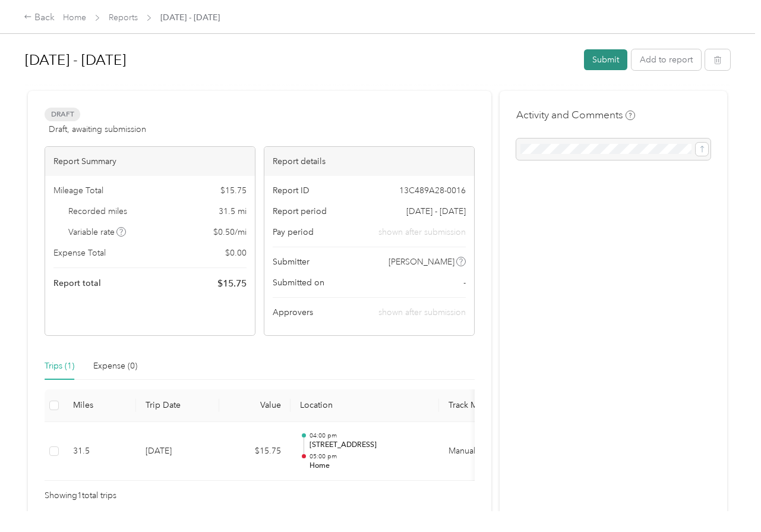  What do you see at coordinates (365, 405) in the screenshot?
I see `th: Location` at bounding box center [365, 405].